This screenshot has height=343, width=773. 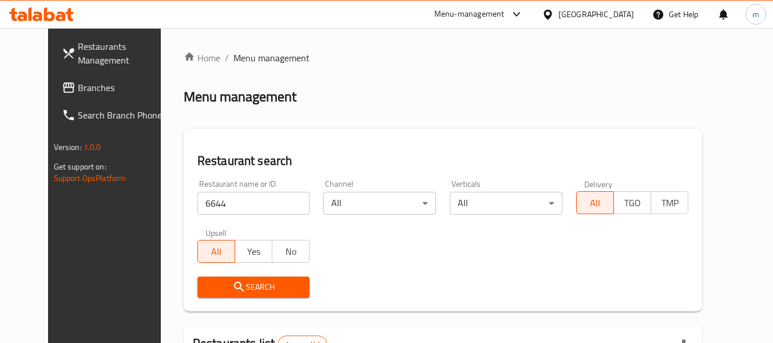 What do you see at coordinates (115, 53) in the screenshot?
I see `a: Restaurants Management` at bounding box center [115, 53].